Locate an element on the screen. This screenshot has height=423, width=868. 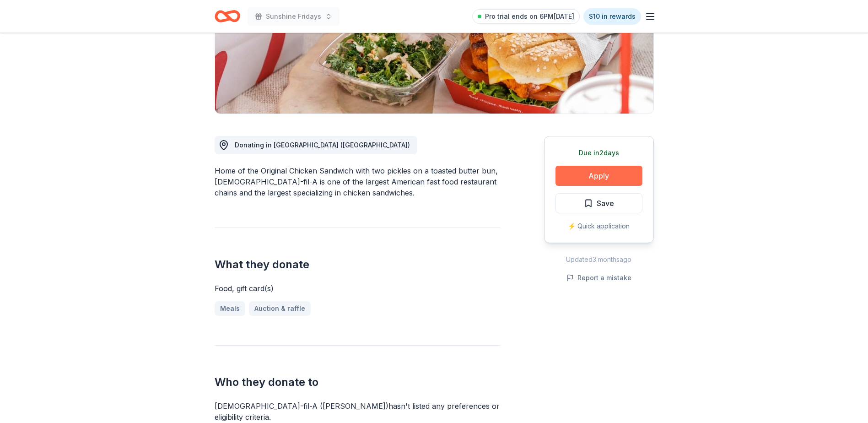
a: Meals is located at coordinates (230, 309).